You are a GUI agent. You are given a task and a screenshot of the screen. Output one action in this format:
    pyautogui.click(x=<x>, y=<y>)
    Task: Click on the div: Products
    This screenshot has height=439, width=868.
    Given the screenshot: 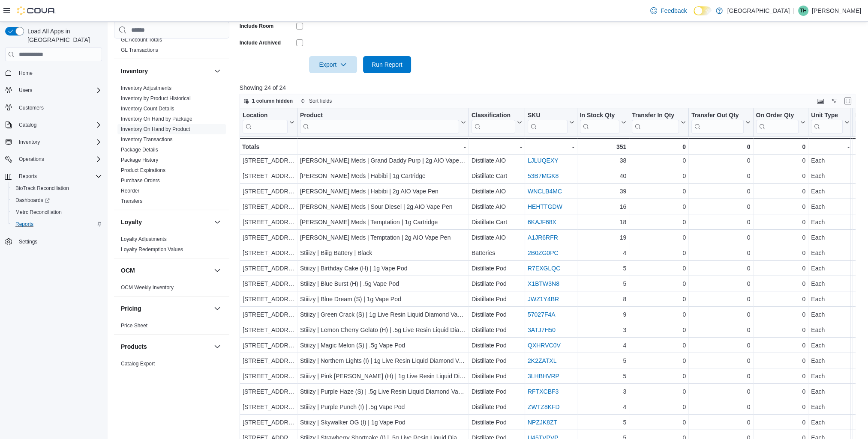 What is the action you would take?
    pyautogui.click(x=172, y=371)
    